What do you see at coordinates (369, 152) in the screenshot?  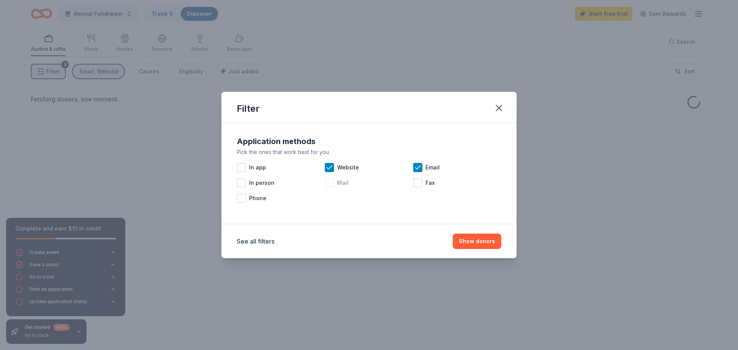 I see `div: Pick the ones that work best for you.` at bounding box center [369, 152].